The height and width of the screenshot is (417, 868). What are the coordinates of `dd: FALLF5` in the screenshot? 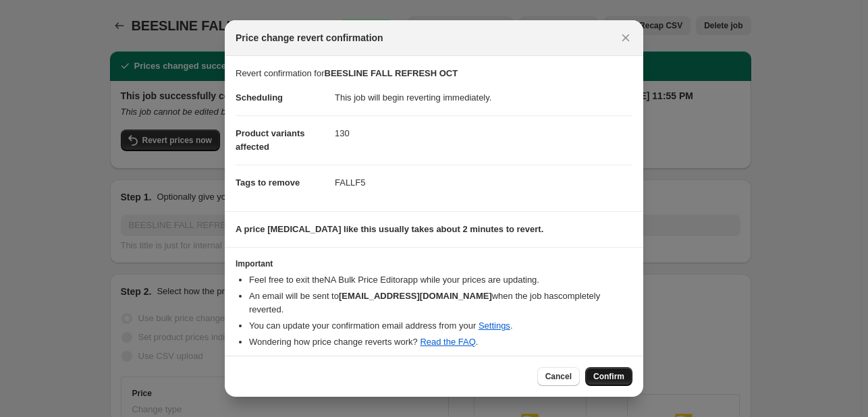 It's located at (483, 182).